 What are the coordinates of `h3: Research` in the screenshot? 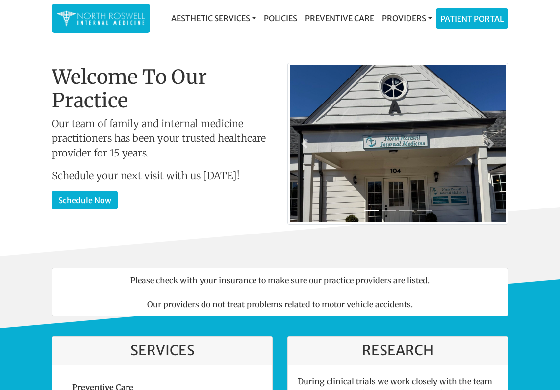 It's located at (398, 351).